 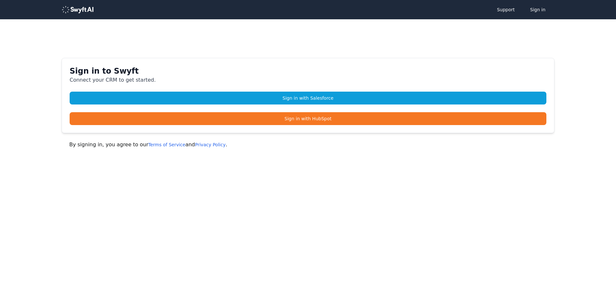 I want to click on a: Terms of Service, so click(x=167, y=144).